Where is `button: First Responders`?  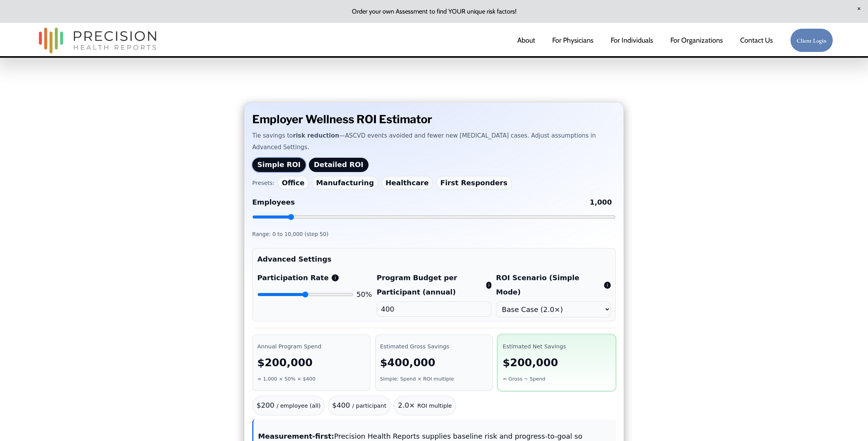 button: First Responders is located at coordinates (473, 182).